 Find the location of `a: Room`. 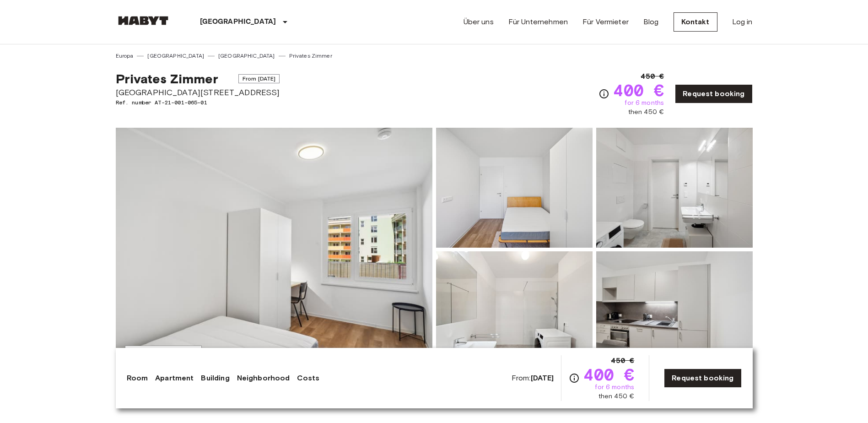

a: Room is located at coordinates (137, 378).